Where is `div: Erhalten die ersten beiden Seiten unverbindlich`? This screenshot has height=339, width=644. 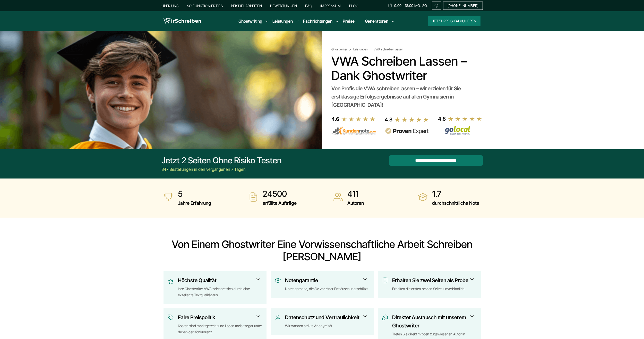 div: Erhalten die ersten beiden Seiten unverbindlich is located at coordinates (434, 289).